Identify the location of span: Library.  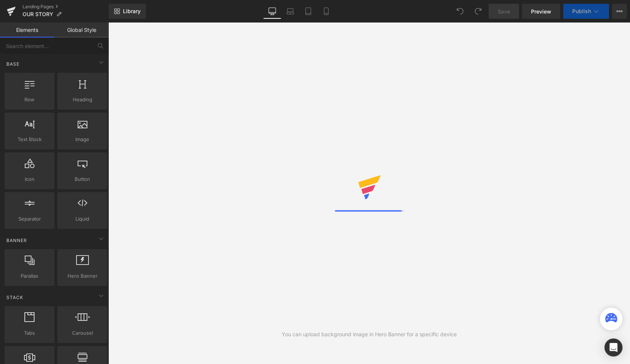
(132, 12).